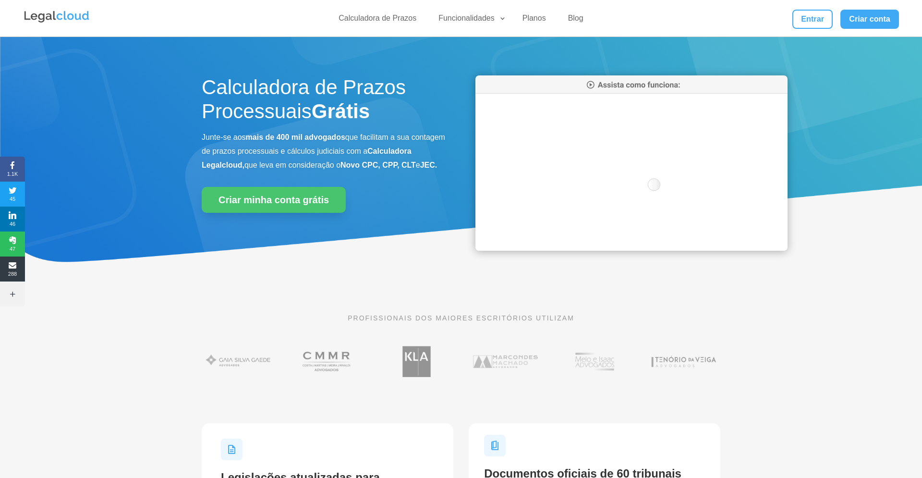  What do you see at coordinates (534, 20) in the screenshot?
I see `a: Planos` at bounding box center [534, 20].